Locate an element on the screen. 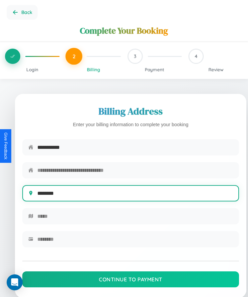  div: Give Feedback is located at coordinates (6, 146).